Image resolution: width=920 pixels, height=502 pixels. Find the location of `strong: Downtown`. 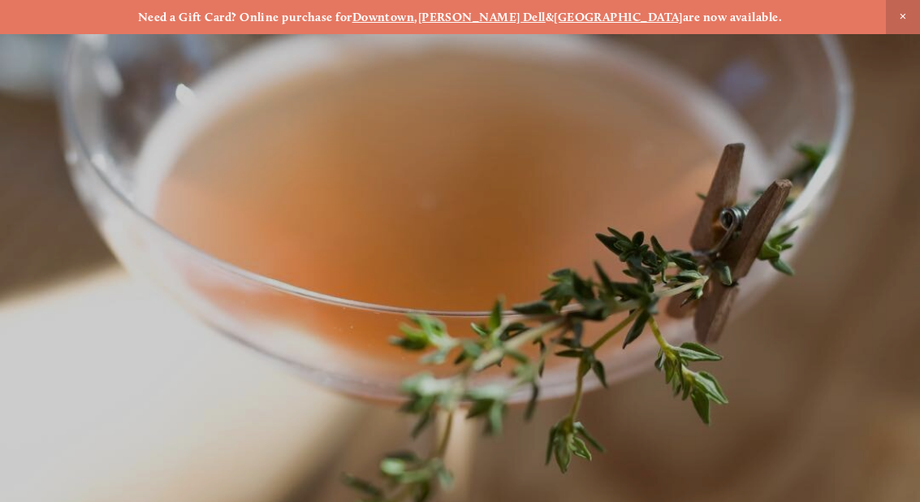

strong: Downtown is located at coordinates (383, 17).